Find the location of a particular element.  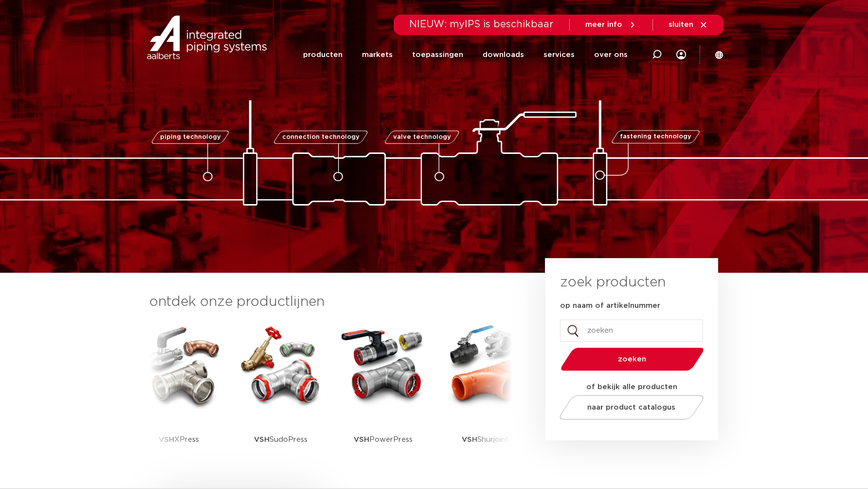

a: VSHXPress is located at coordinates (179, 396).